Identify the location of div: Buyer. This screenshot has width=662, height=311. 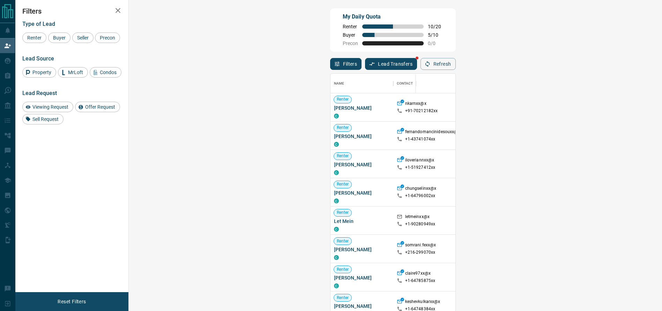
(59, 38).